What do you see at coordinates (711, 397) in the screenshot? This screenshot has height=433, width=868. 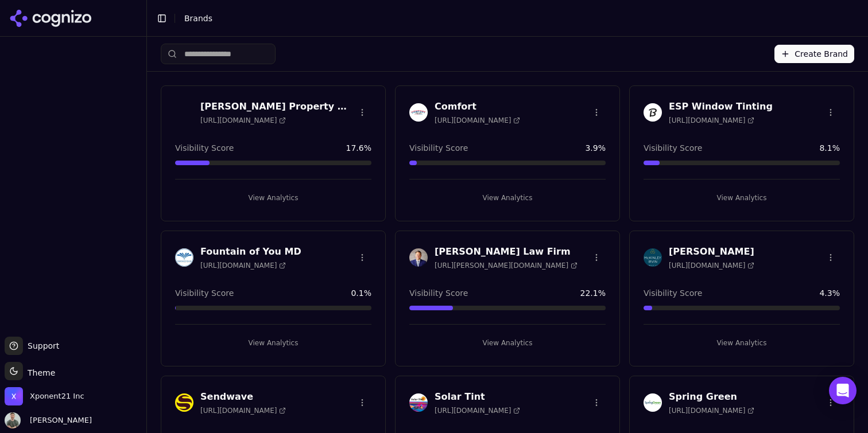 I see `h3: Spring Green` at bounding box center [711, 397].